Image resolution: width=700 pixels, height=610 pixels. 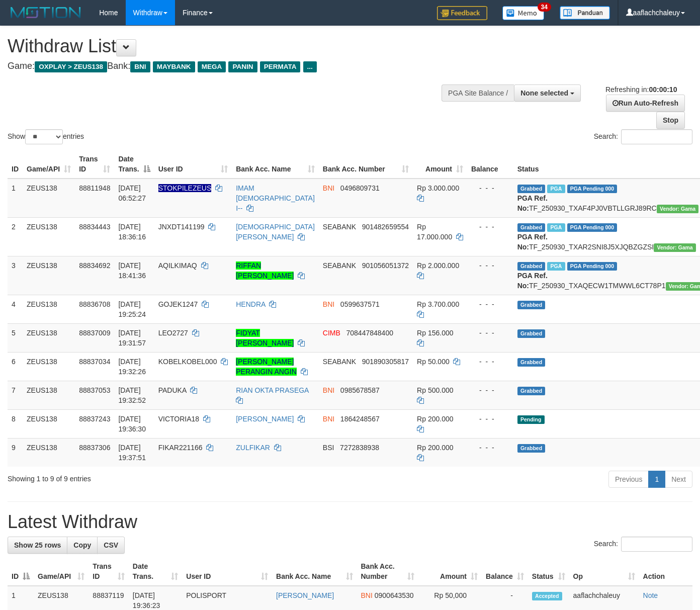 What do you see at coordinates (548, 571) in the screenshot?
I see `th: Status: activate to sort column ascending` at bounding box center [548, 571].